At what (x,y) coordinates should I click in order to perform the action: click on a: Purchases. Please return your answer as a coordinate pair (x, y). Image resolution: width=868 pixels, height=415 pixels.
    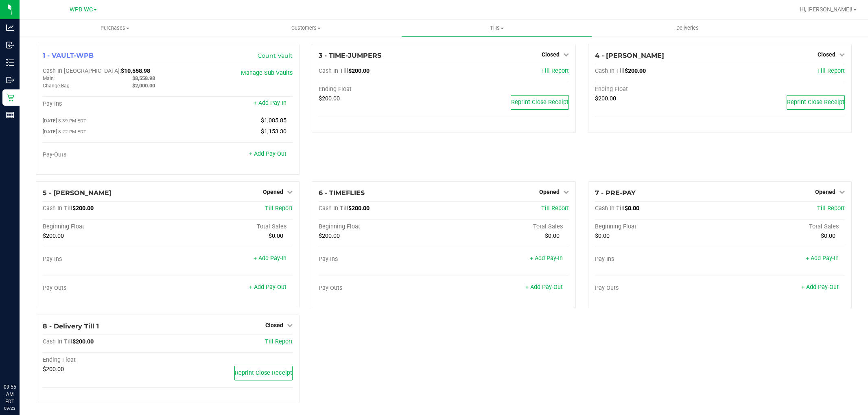
    Looking at the image, I should click on (115, 28).